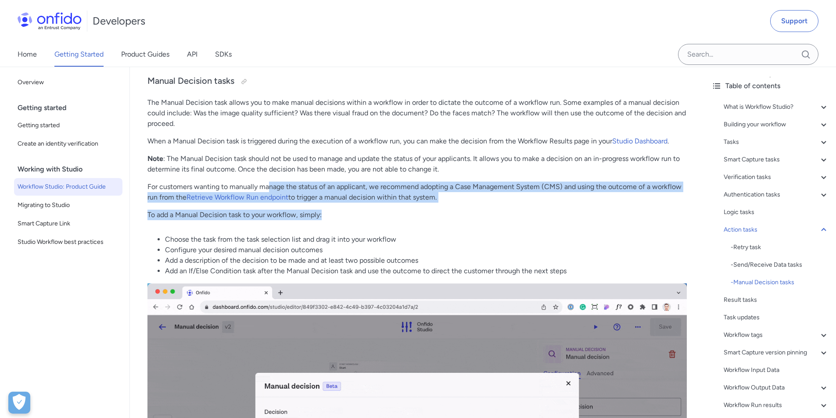 The image size is (836, 418). I want to click on p: For customers wanting to manually manage the status of an applicant, we recommend adopting a Case..., so click(417, 192).